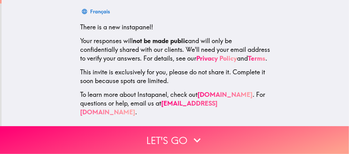 This screenshot has width=349, height=154. I want to click on a: Privacy Policy, so click(216, 58).